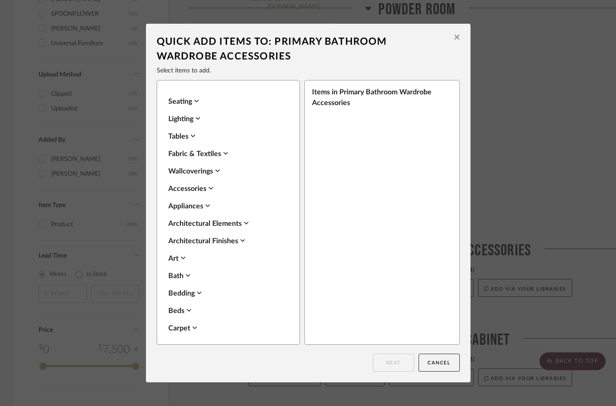 The height and width of the screenshot is (406, 616). Describe the element at coordinates (226, 276) in the screenshot. I see `div: Bath` at that location.